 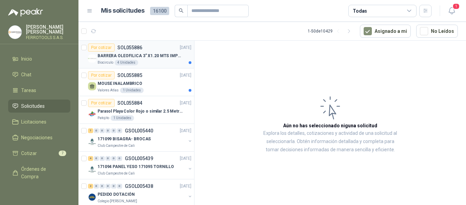 I want to click on span: 16100, so click(x=160, y=11).